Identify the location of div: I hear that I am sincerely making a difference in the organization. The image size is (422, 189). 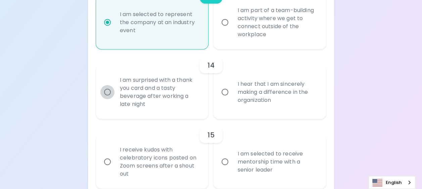
(277, 92).